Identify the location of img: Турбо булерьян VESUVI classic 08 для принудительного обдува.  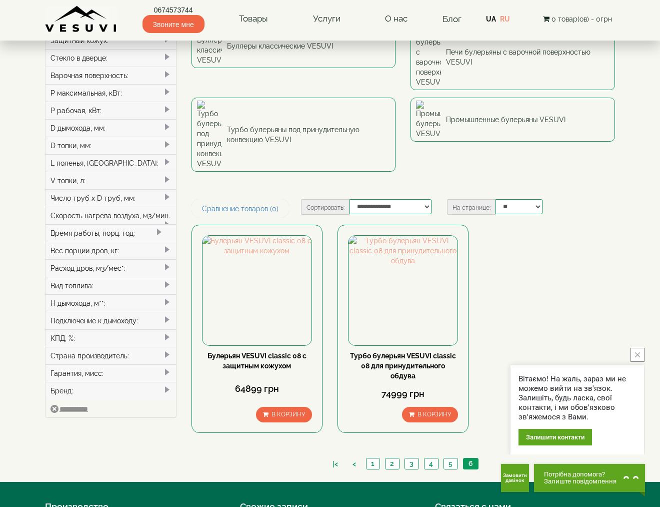
(403, 290).